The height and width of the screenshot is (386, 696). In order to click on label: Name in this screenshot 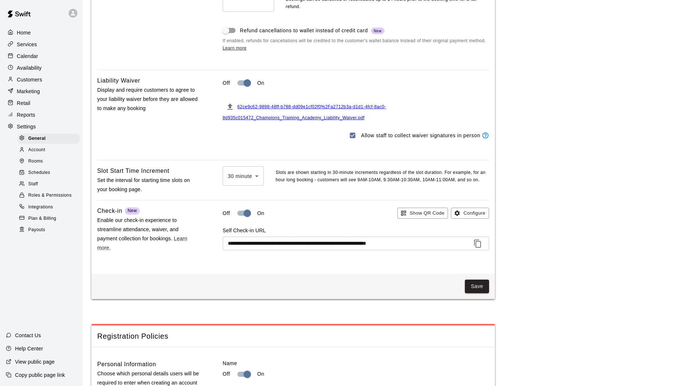, I will do `click(356, 363)`.